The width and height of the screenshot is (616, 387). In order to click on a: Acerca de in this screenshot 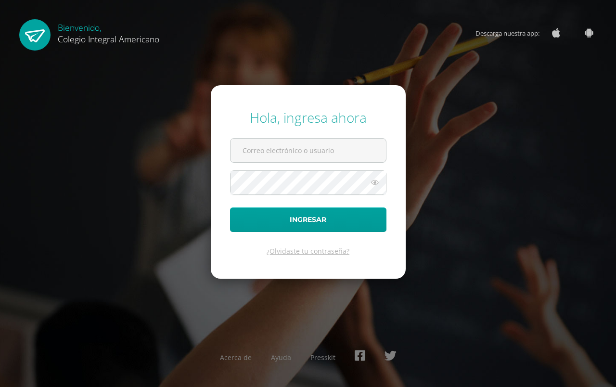, I will do `click(236, 357)`.